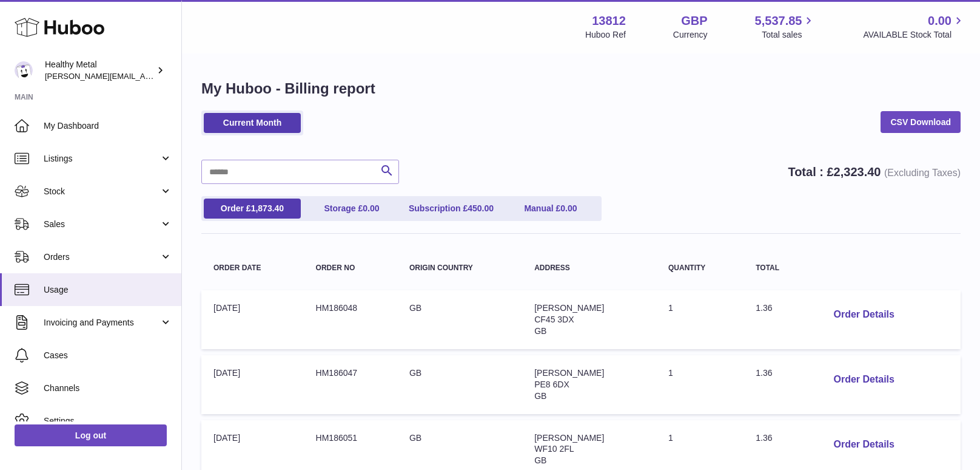  Describe the element at coordinates (920, 122) in the screenshot. I see `a: CSV Download` at that location.